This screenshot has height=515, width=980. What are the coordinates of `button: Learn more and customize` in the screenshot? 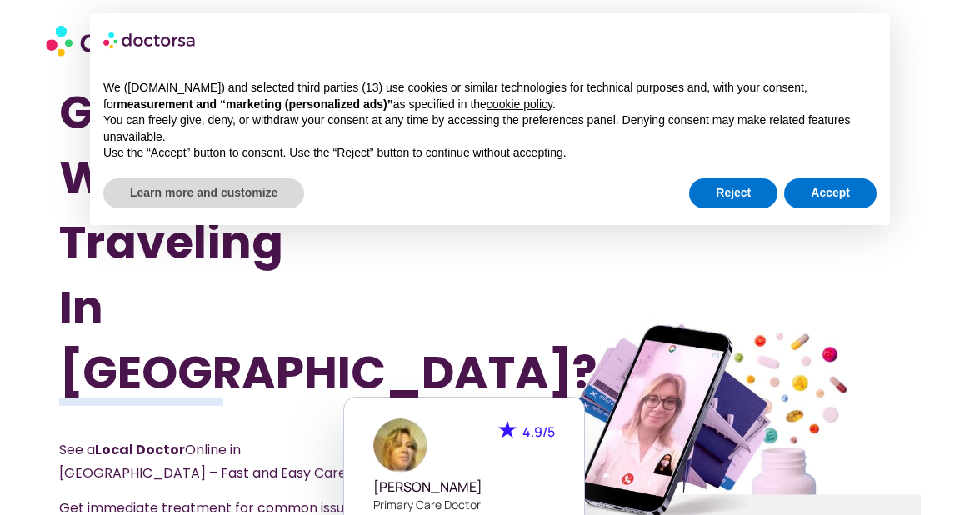 It's located at (203, 193).